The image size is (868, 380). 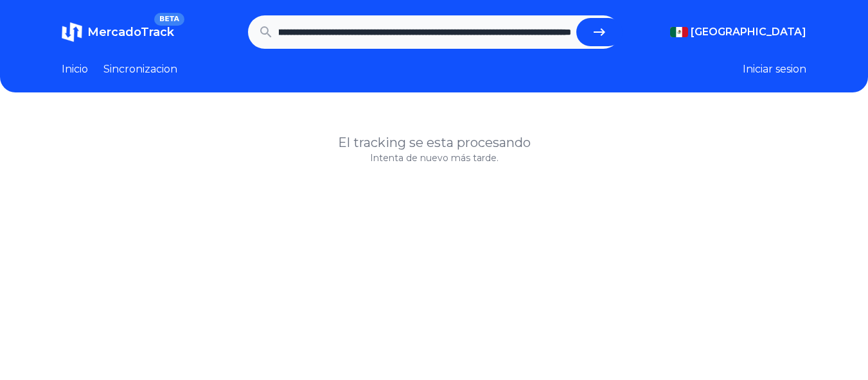 I want to click on img: MercadoTrack, so click(x=72, y=32).